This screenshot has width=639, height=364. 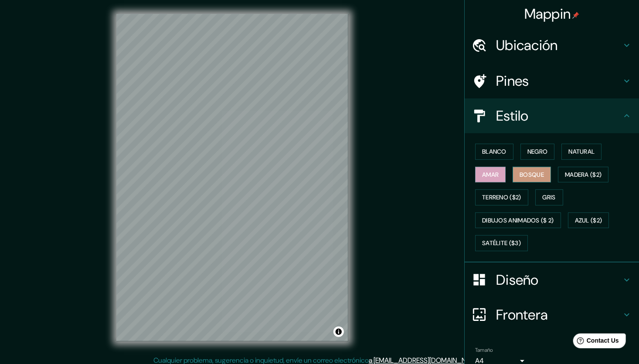 What do you see at coordinates (501, 243) in the screenshot?
I see `button: Satélite ($3)` at bounding box center [501, 243].